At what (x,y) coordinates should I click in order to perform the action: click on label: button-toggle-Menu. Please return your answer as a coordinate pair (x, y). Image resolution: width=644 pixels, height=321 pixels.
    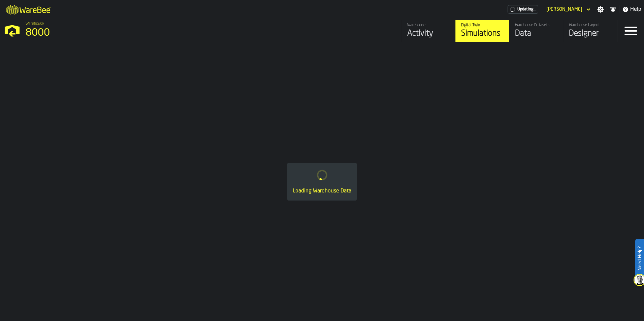
    Looking at the image, I should click on (630, 31).